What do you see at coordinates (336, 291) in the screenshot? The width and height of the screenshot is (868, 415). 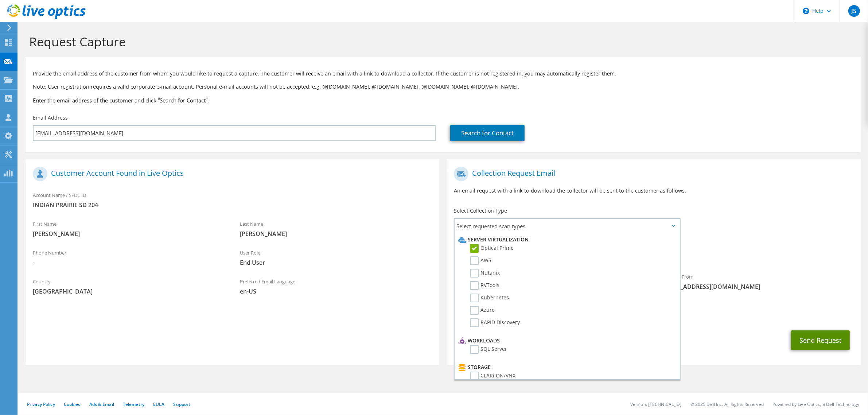 I see `span: en-US` at bounding box center [336, 291].